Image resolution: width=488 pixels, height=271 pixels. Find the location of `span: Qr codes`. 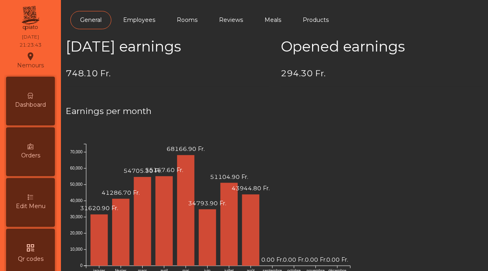

span: Qr codes is located at coordinates (30, 259).